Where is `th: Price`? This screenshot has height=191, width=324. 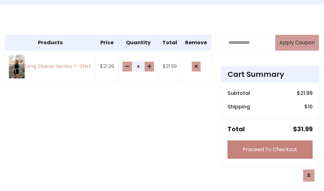
th: Price is located at coordinates (107, 43).